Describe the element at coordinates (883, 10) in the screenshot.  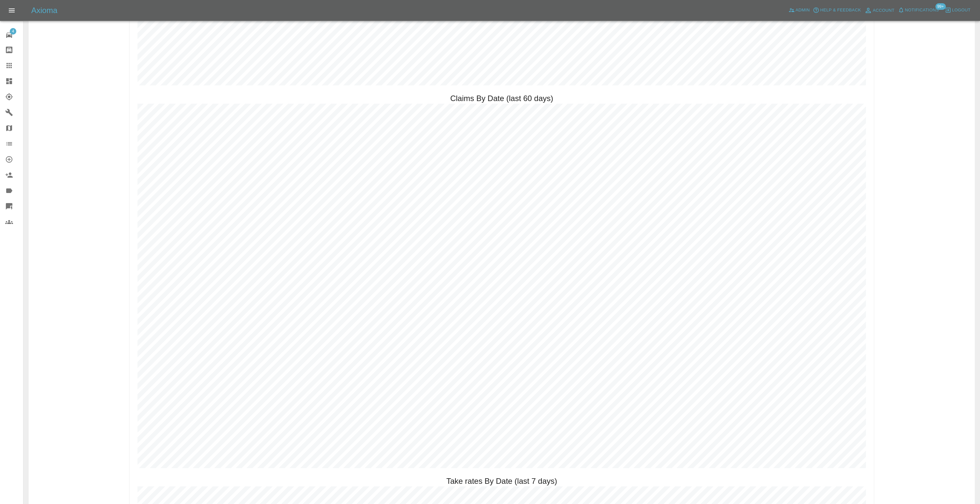
I see `span: Account` at that location.